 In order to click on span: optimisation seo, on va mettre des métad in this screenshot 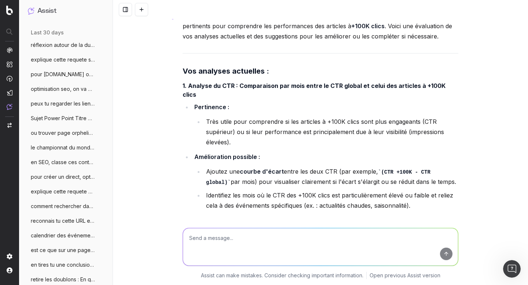, I will do `click(63, 89)`.